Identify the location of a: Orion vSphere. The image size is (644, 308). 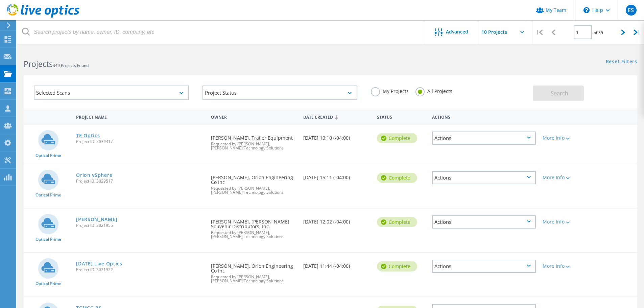
(94, 175).